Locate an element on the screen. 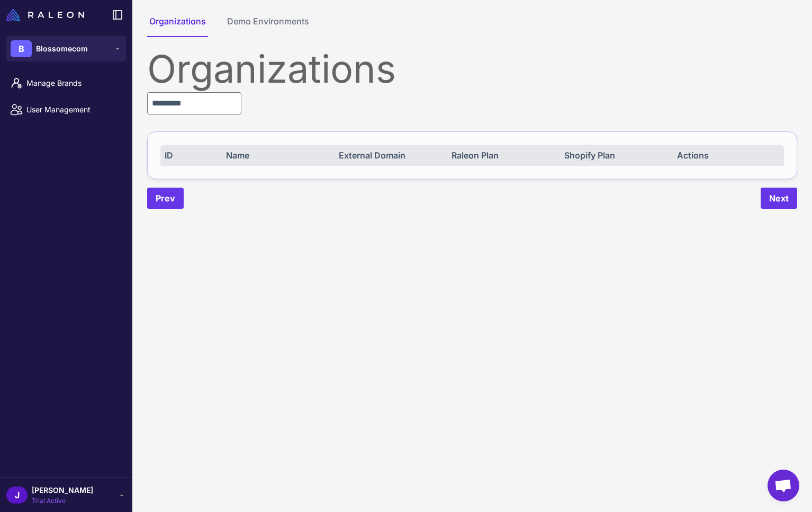 This screenshot has width=812, height=512. span: User Management is located at coordinates (73, 110).